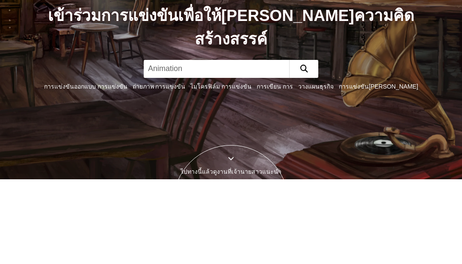 This screenshot has width=462, height=264. I want to click on a: การเขียน การ, so click(275, 171).